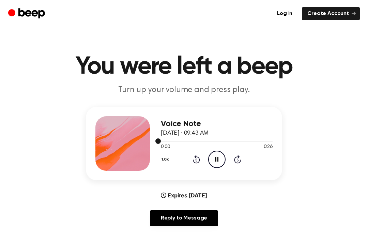 The image size is (368, 241). What do you see at coordinates (27, 14) in the screenshot?
I see `a: Beep` at bounding box center [27, 14].